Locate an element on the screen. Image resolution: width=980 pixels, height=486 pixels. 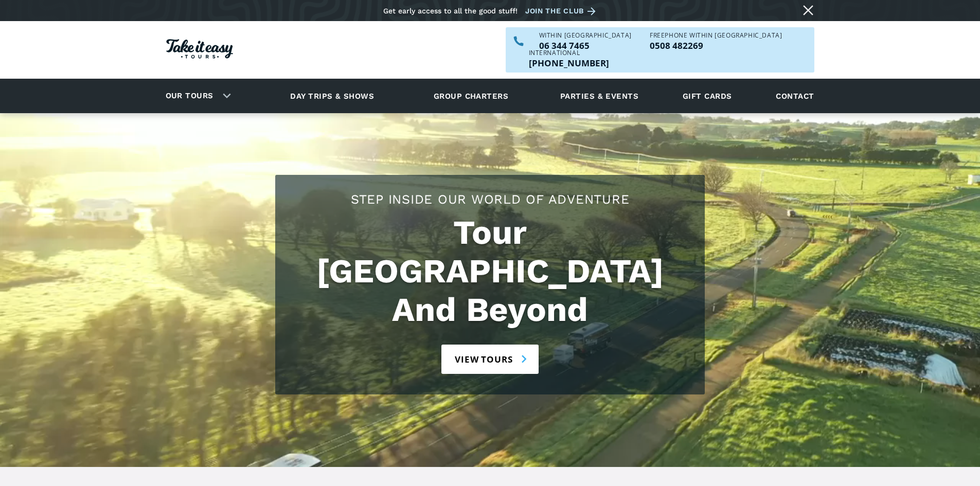
a: Group charters is located at coordinates (471, 95).